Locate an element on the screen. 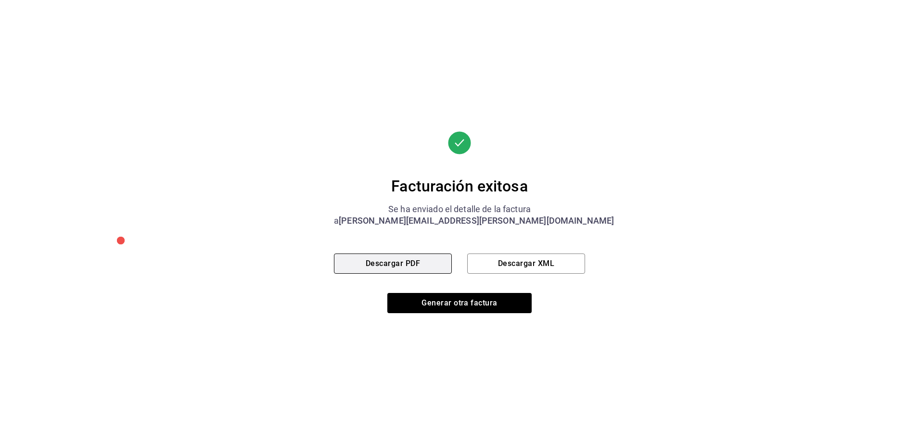 This screenshot has height=444, width=919. button: Generar otra factura is located at coordinates (460, 303).